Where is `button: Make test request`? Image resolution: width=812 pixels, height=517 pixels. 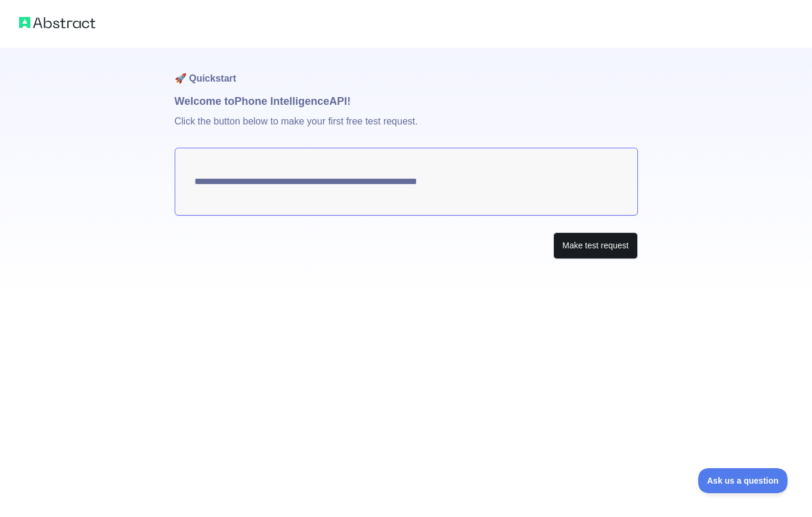
button: Make test request is located at coordinates (595, 246).